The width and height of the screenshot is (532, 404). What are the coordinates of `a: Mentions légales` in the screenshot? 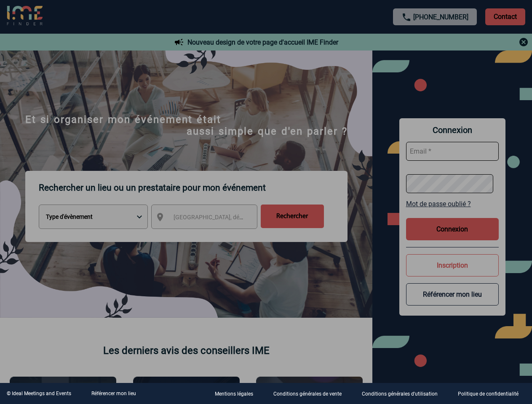 It's located at (237, 394).